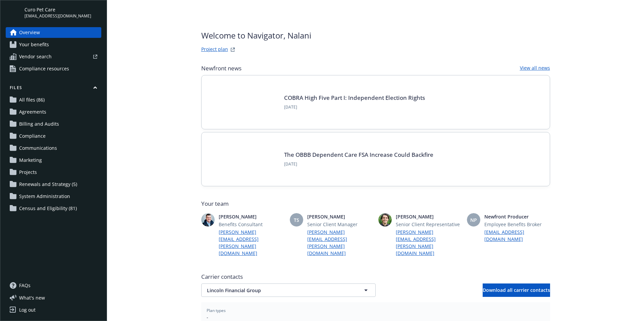  What do you see at coordinates (35, 57) in the screenshot?
I see `span: Vendor search` at bounding box center [35, 57].